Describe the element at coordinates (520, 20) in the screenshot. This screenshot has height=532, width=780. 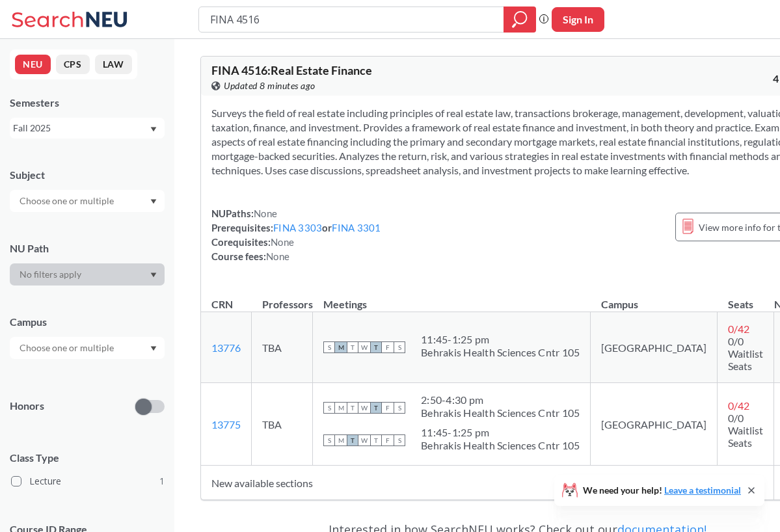
I see `svg: magnifying glass` at that location.